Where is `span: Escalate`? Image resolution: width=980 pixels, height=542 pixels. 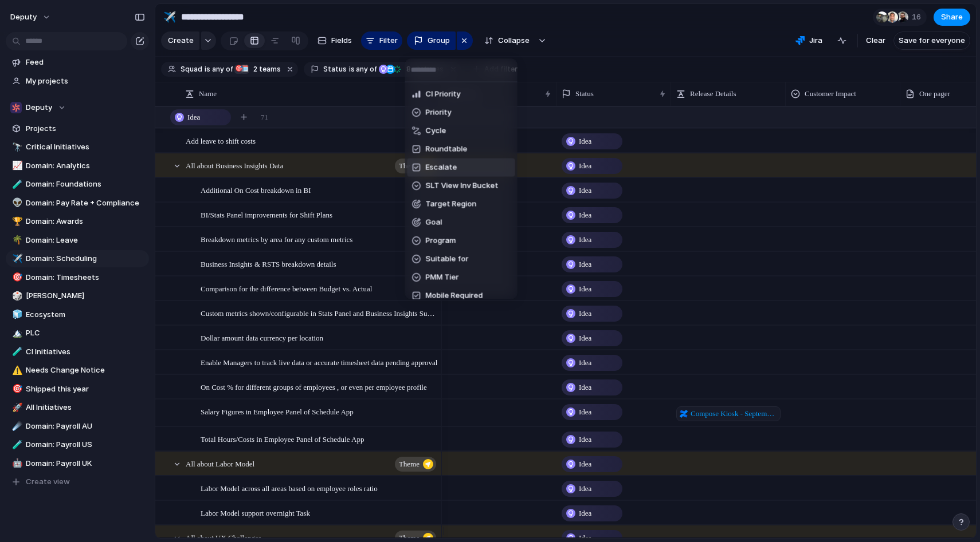
span: Escalate is located at coordinates (442, 168).